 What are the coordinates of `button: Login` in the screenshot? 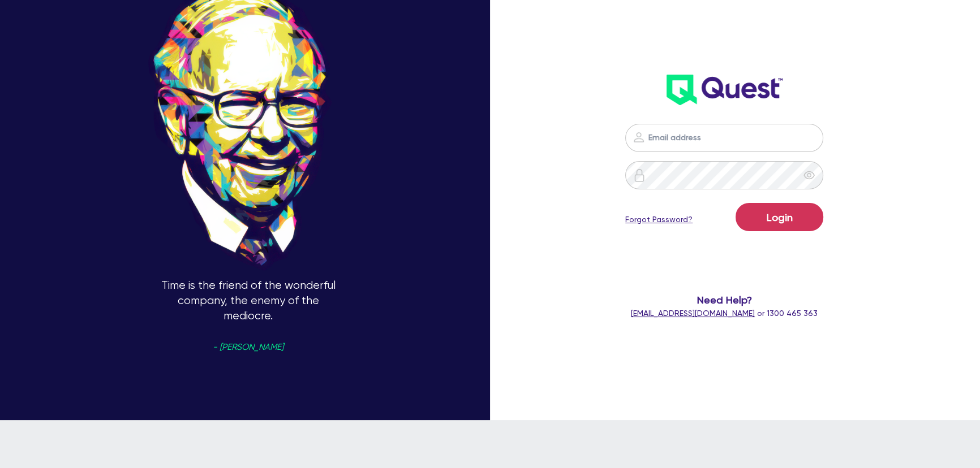 It's located at (779, 218).